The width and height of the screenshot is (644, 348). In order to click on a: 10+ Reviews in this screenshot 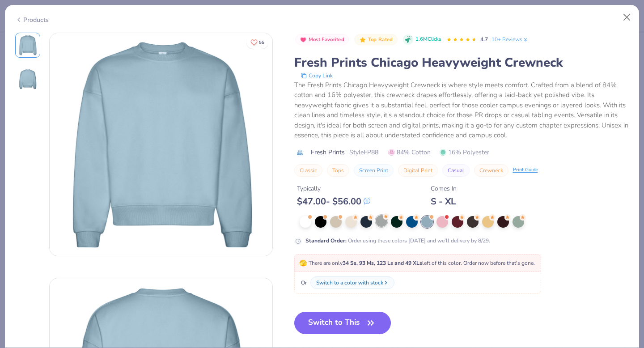, I will do `click(510, 40)`.